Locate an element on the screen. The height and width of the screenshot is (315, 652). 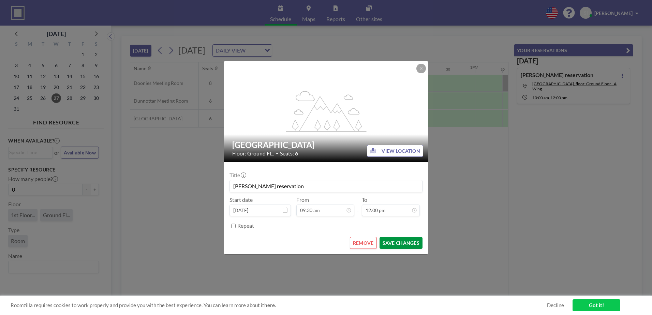
label: To is located at coordinates (364, 200).